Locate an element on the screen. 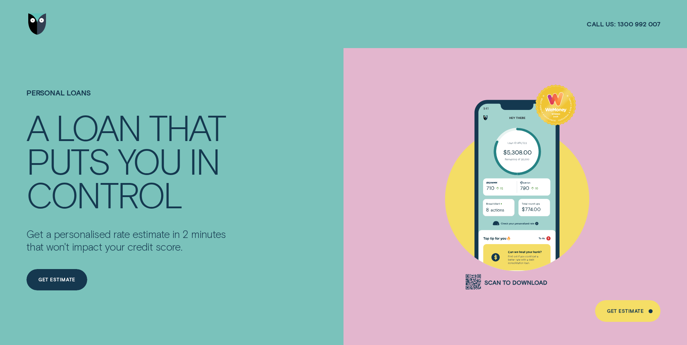 This screenshot has width=687, height=345. div: YOU is located at coordinates (149, 161).